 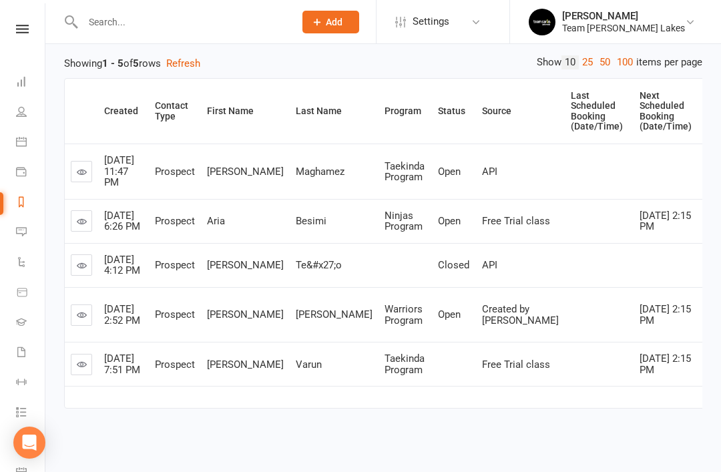 I want to click on a: People, so click(x=31, y=113).